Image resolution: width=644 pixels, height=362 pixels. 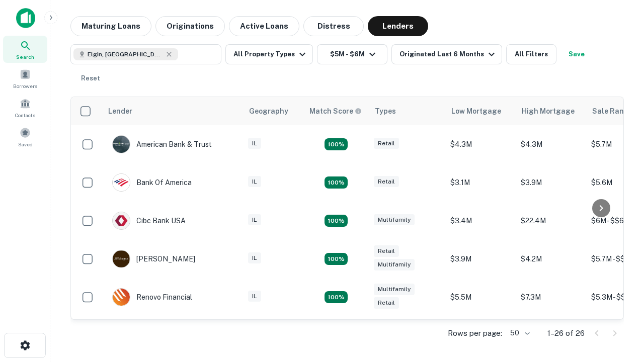 I want to click on td: $2.2M, so click(x=481, y=336).